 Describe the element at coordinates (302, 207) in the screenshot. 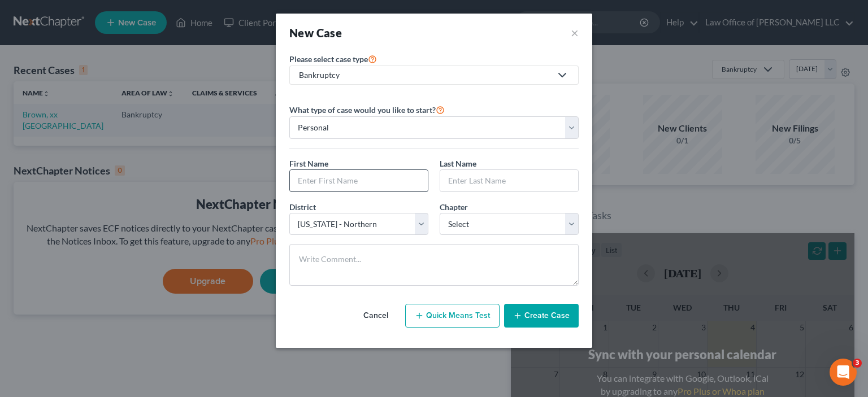

I see `span: District` at that location.